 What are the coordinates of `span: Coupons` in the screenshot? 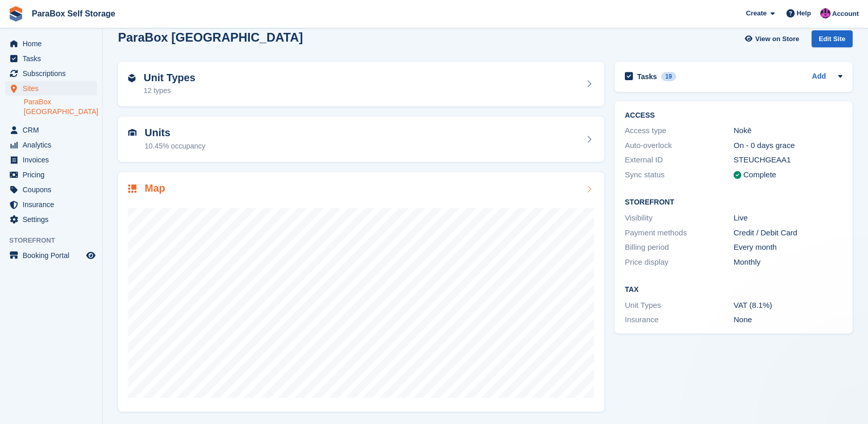 It's located at (54, 190).